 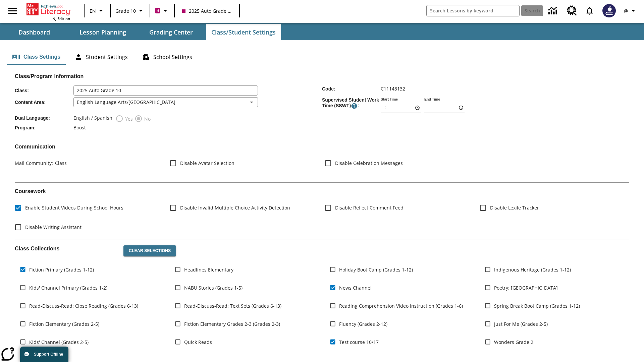 What do you see at coordinates (12, 11) in the screenshot?
I see `button: Open side menu` at bounding box center [12, 11].